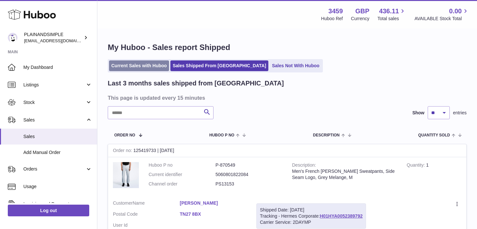 The image size is (477, 229). I want to click on img: 34591707913233.jpeg, so click(126, 175).